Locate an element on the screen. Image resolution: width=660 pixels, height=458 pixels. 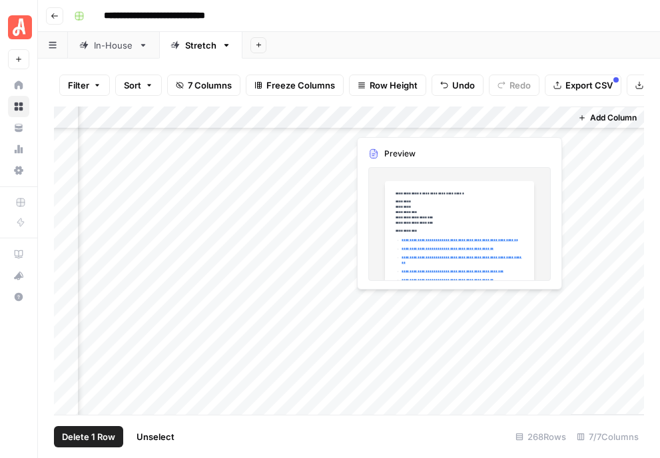
span: Redo is located at coordinates (520, 85).